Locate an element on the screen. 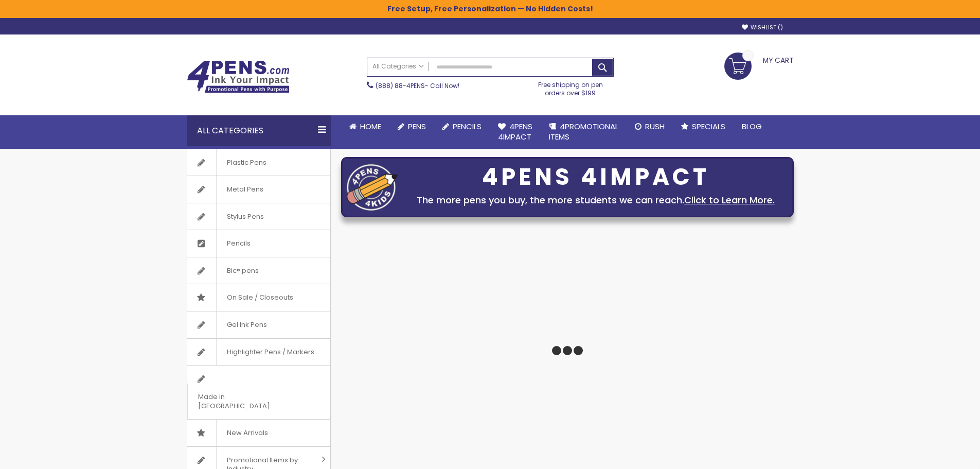 The width and height of the screenshot is (980, 469). span: - Call Now! is located at coordinates (417, 86).